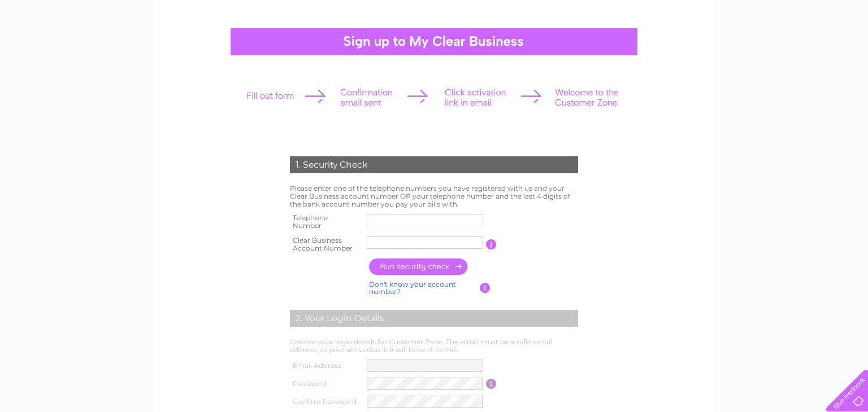  I want to click on th: Confirm Password, so click(325, 402).